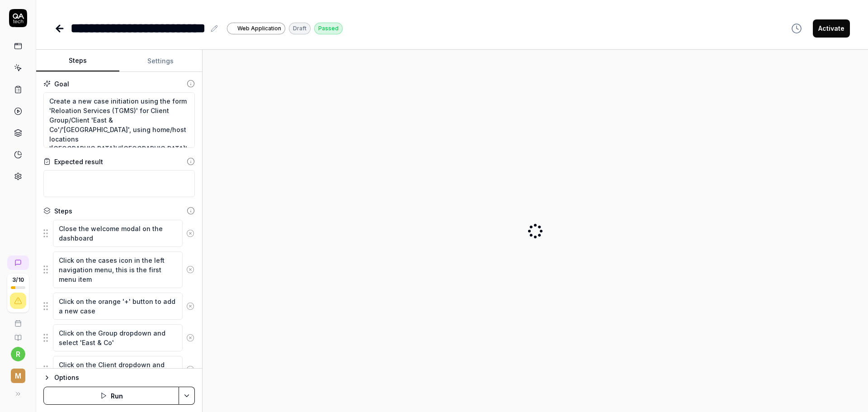 This screenshot has height=412, width=868. Describe the element at coordinates (328, 29) in the screenshot. I see `div: Passed` at that location.